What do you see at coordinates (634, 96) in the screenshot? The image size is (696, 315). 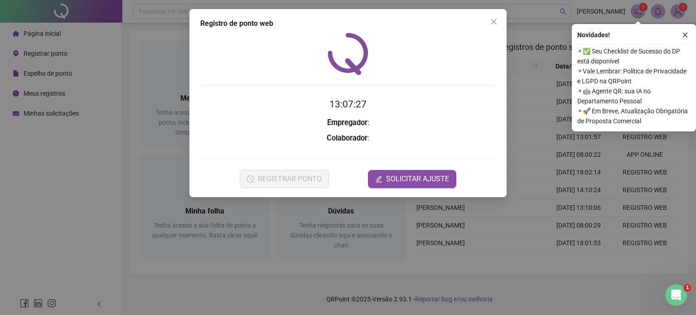 I see `span: ⚬ 🤖 Agente QR: sua IA no Departamento Pessoal` at bounding box center [634, 96].